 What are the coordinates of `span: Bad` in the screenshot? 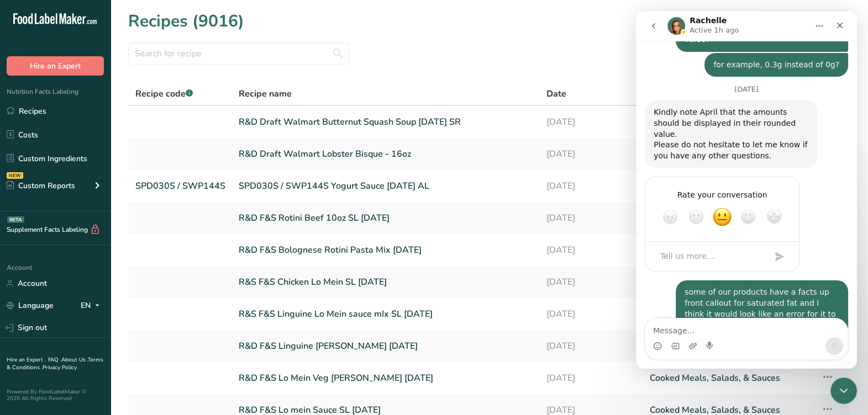 It's located at (60, 206).